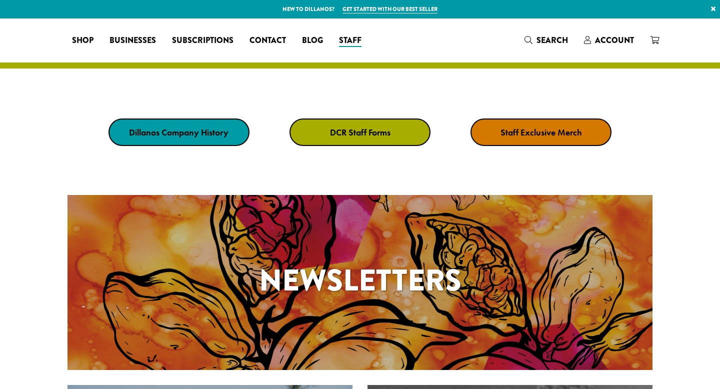 This screenshot has height=389, width=720. I want to click on span: Account, so click(615, 40).